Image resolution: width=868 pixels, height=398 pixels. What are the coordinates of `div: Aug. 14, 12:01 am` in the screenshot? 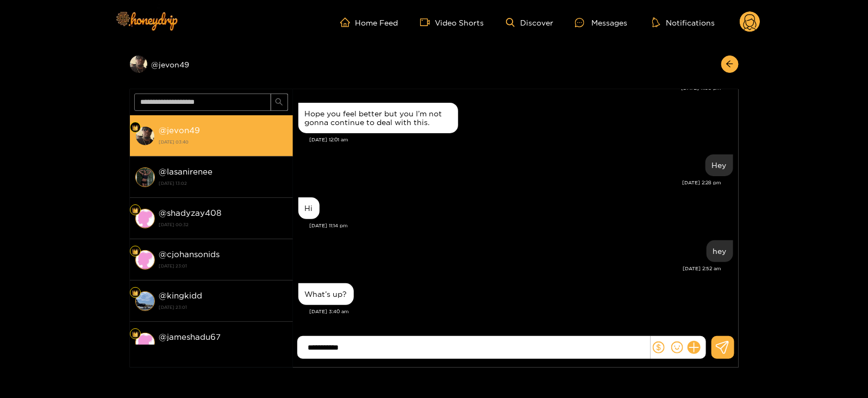 It's located at (378, 118).